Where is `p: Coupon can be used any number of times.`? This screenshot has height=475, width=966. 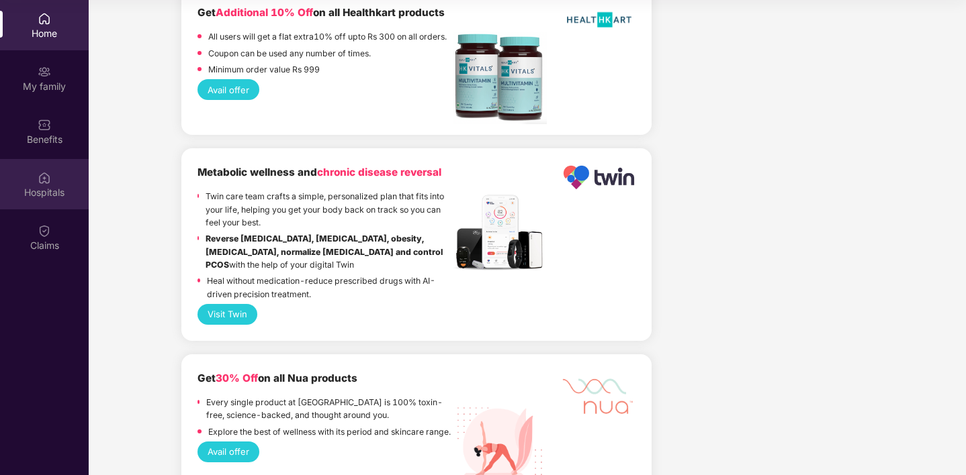 p: Coupon can be used any number of times. is located at coordinates (289, 53).